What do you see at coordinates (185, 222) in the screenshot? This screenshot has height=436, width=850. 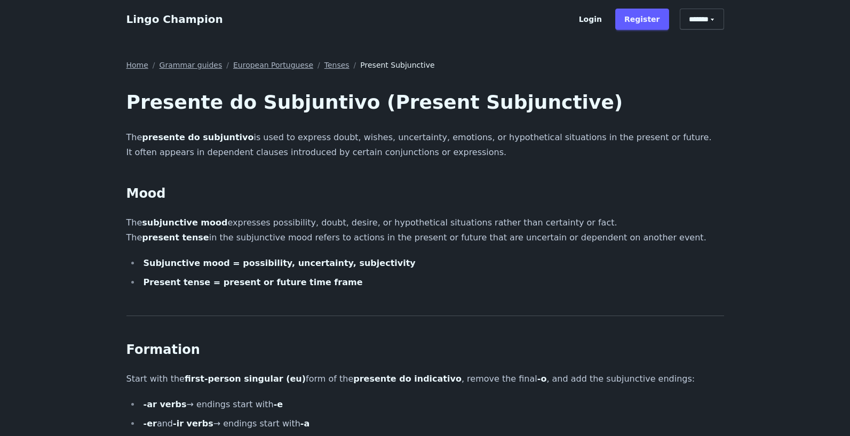 I see `strong: subjunctive mood` at bounding box center [185, 222].